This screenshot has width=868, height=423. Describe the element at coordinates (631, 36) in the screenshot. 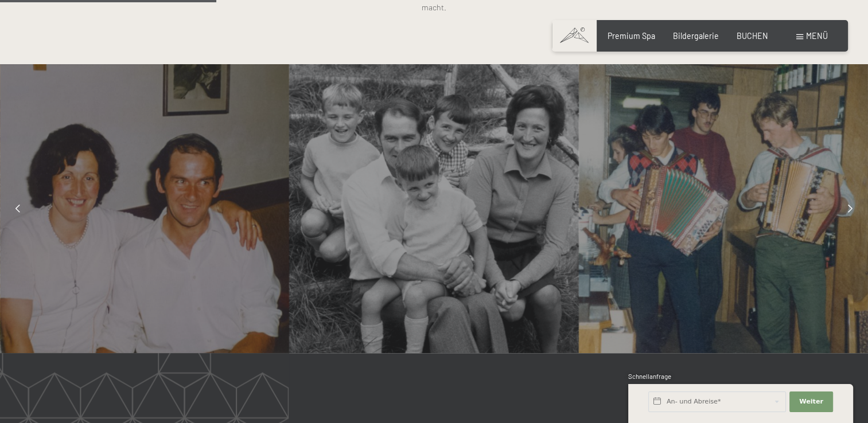

I see `a: Premium Spa` at that location.